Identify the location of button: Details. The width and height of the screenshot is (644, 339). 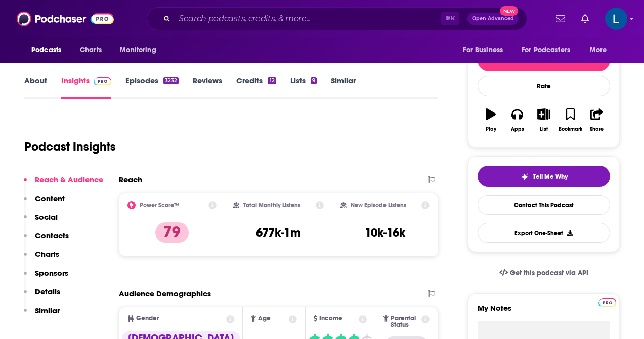
(42, 296).